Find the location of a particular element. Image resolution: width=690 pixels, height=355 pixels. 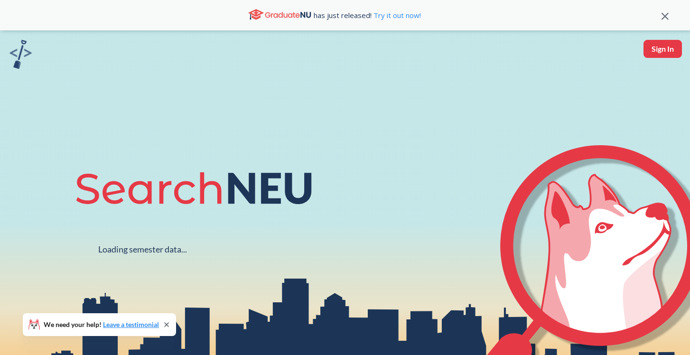

a: Leave a testimonial is located at coordinates (131, 324).